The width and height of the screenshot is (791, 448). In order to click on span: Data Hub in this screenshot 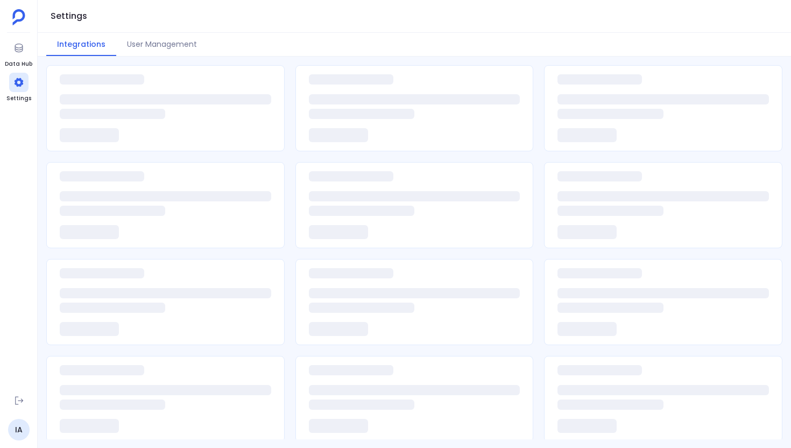, I will do `click(18, 64)`.